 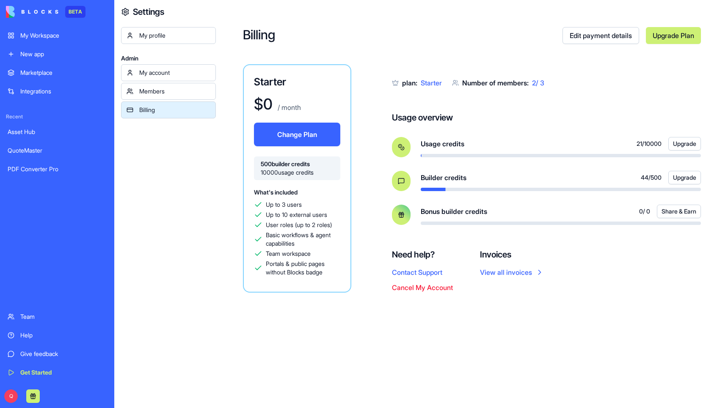 What do you see at coordinates (422, 118) in the screenshot?
I see `h4: Usage overview` at bounding box center [422, 118].